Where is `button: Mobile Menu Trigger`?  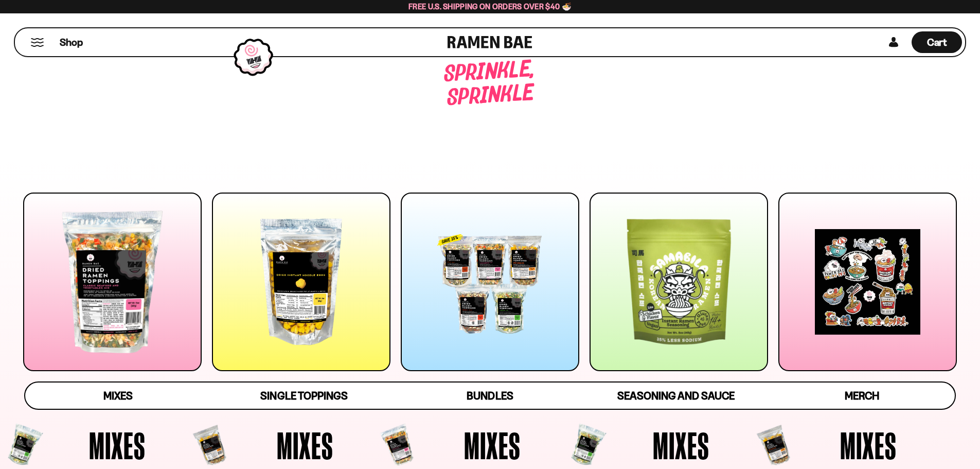
button: Mobile Menu Trigger is located at coordinates (37, 42).